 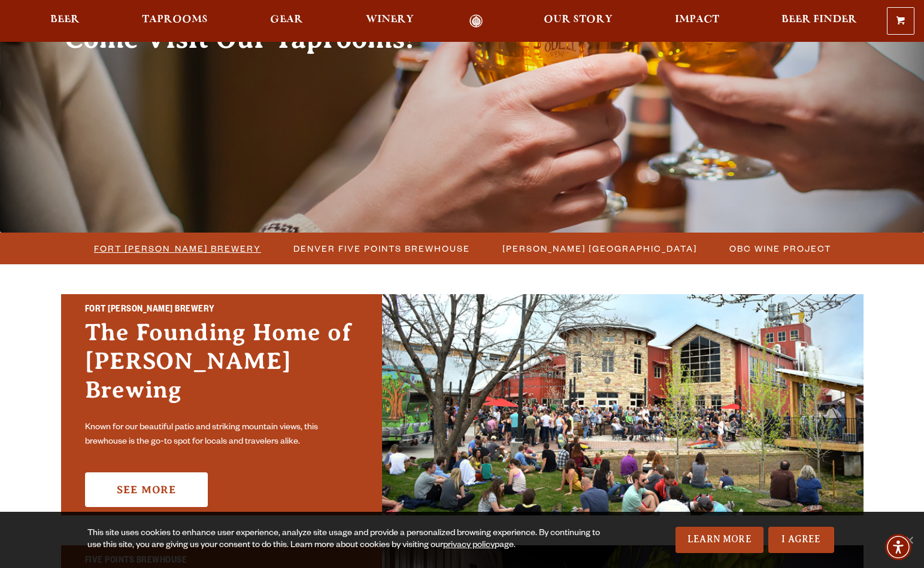 I want to click on span: Taprooms, so click(x=174, y=19).